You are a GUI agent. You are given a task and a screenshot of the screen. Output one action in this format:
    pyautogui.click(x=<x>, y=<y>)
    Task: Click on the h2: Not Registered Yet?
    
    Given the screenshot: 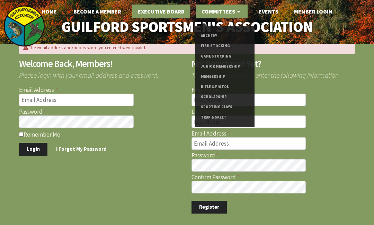 What is the action you would take?
    pyautogui.click(x=274, y=64)
    